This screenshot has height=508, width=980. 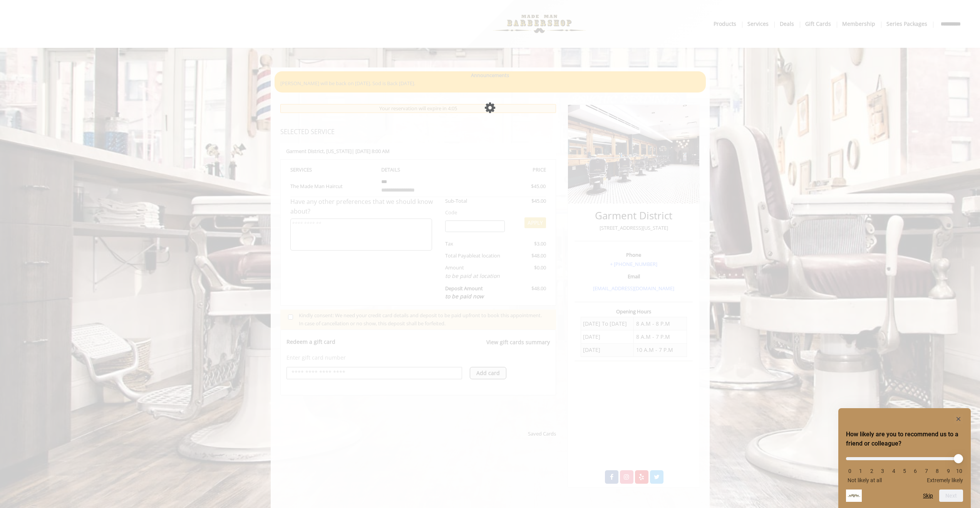 What do you see at coordinates (952, 495) in the screenshot?
I see `button: Next question` at bounding box center [952, 495].